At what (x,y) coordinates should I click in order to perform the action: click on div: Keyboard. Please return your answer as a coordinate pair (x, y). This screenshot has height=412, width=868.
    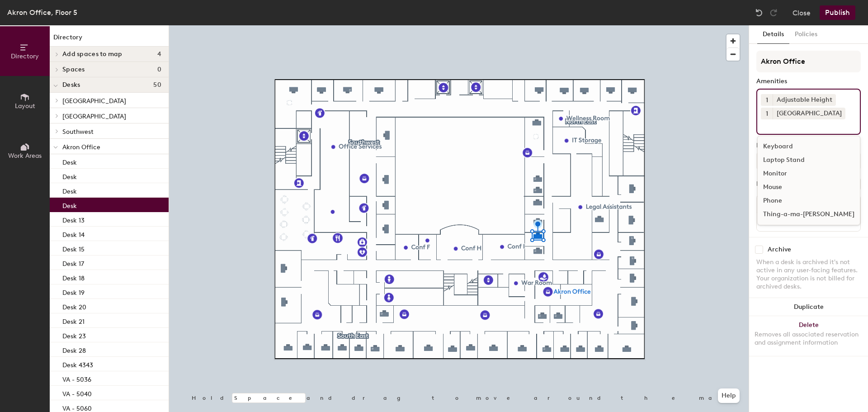
    Looking at the image, I should click on (808, 147).